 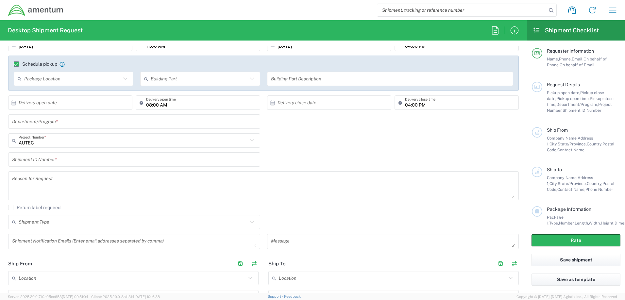 What do you see at coordinates (567, 223) in the screenshot?
I see `span: Number,` at bounding box center [567, 223].